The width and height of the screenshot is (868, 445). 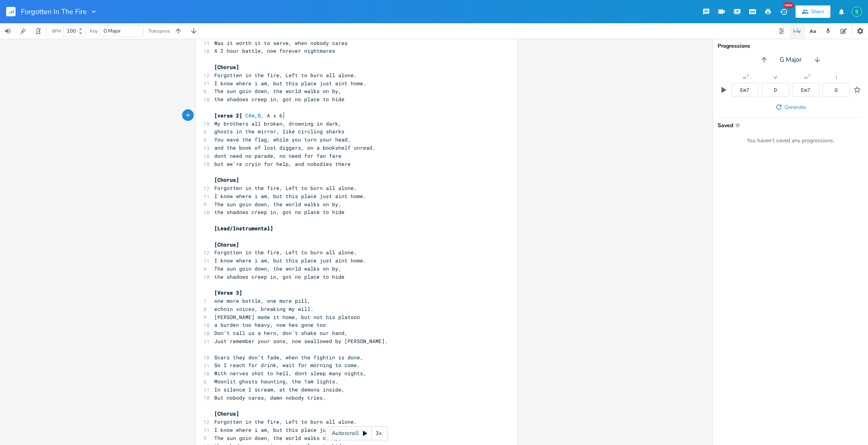 I want to click on div: Share, so click(x=818, y=12).